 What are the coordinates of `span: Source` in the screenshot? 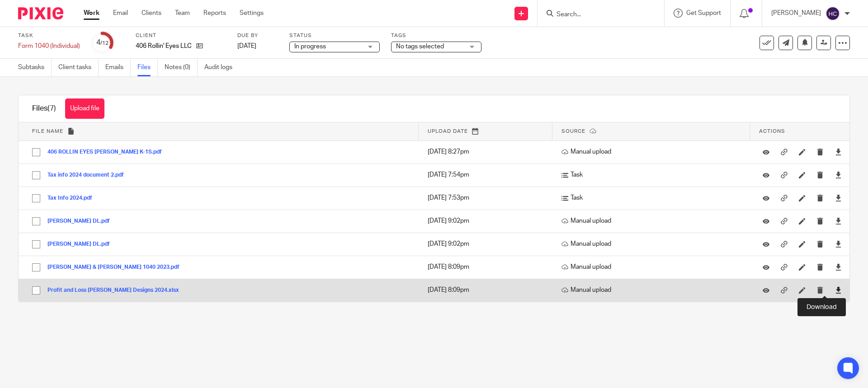 It's located at (573, 131).